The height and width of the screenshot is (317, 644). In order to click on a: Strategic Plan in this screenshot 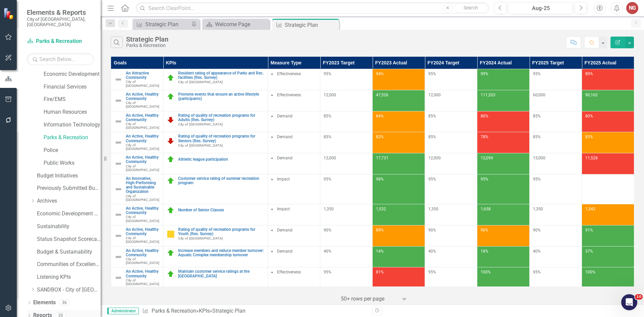, I will do `click(162, 24)`.